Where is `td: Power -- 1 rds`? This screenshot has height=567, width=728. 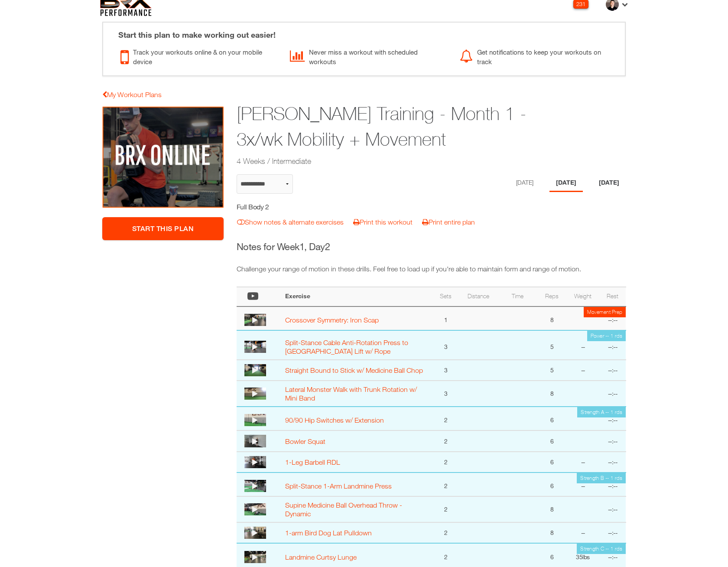 td: Power -- 1 rds is located at coordinates (607, 336).